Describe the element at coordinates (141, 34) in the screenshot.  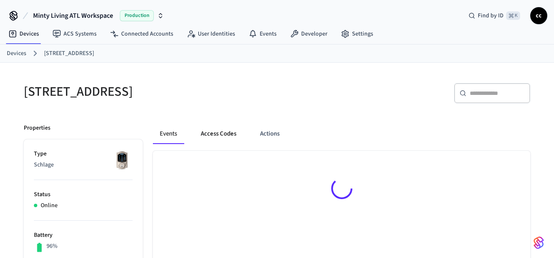
I see `a: Connected Accounts` at that location.